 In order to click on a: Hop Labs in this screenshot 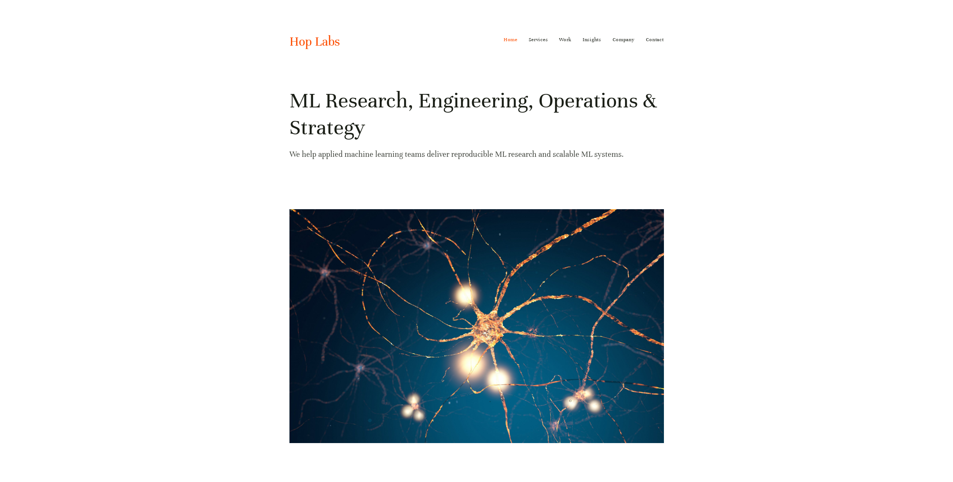, I will do `click(315, 42)`.